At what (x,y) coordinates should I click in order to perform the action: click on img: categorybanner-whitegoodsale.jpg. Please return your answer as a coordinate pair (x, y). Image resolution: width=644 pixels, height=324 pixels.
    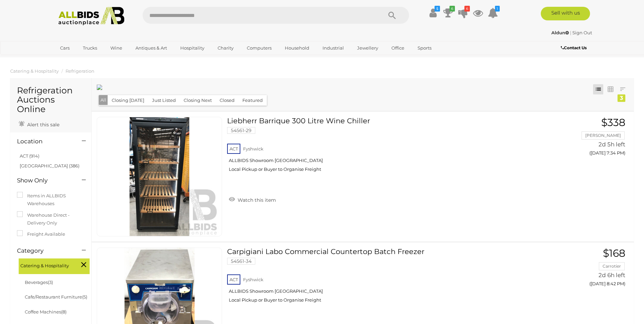
    Looking at the image, I should click on (99, 87).